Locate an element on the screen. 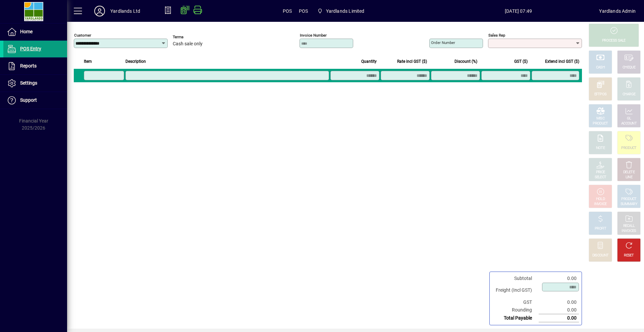 The height and width of the screenshot is (332, 644). div: HOLD is located at coordinates (600, 199).